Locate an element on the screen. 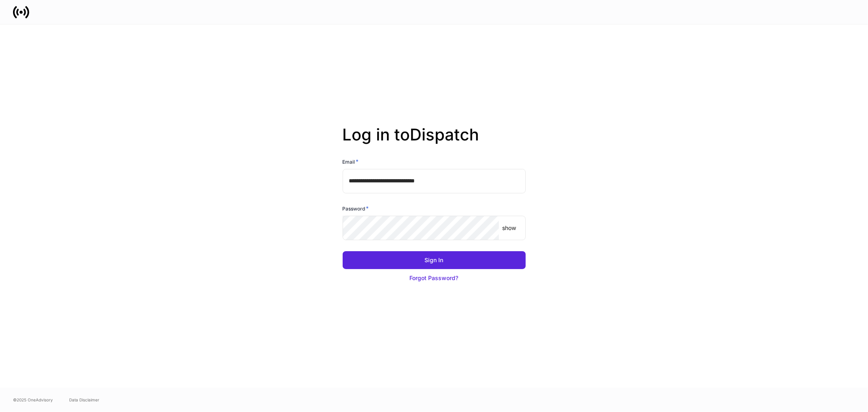 The height and width of the screenshot is (412, 868). div: Sign In is located at coordinates (434, 260).